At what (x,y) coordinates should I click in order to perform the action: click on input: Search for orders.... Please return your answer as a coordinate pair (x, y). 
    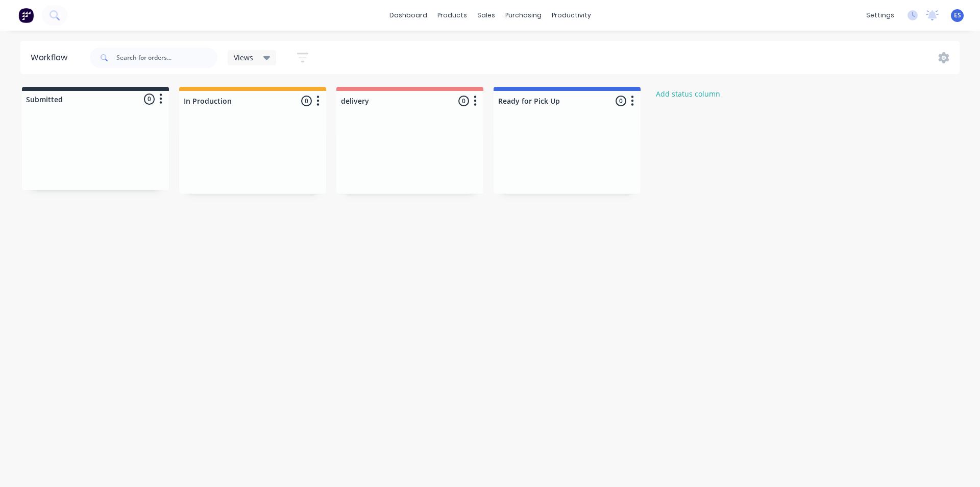
    Looking at the image, I should click on (167, 58).